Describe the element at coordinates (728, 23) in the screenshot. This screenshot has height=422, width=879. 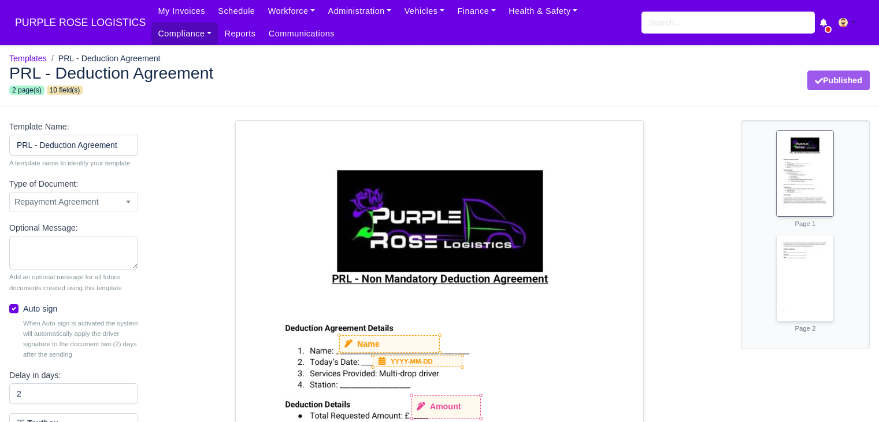
I see `input: Search...` at that location.